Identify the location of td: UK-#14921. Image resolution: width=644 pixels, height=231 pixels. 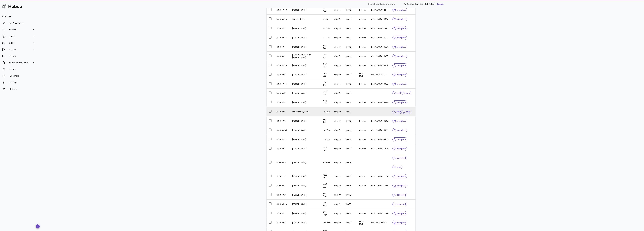
(282, 223).